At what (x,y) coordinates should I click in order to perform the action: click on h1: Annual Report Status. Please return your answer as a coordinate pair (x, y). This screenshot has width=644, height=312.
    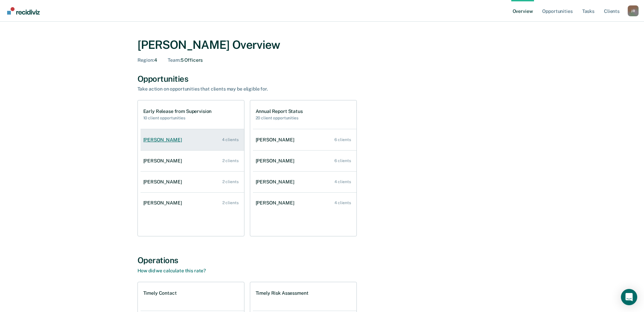
    Looking at the image, I should click on (279, 111).